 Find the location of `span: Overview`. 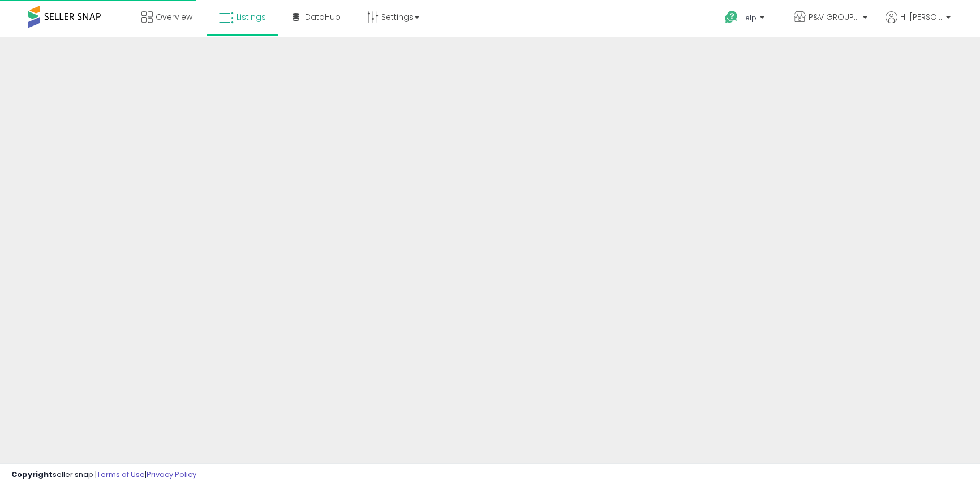

span: Overview is located at coordinates (173, 17).